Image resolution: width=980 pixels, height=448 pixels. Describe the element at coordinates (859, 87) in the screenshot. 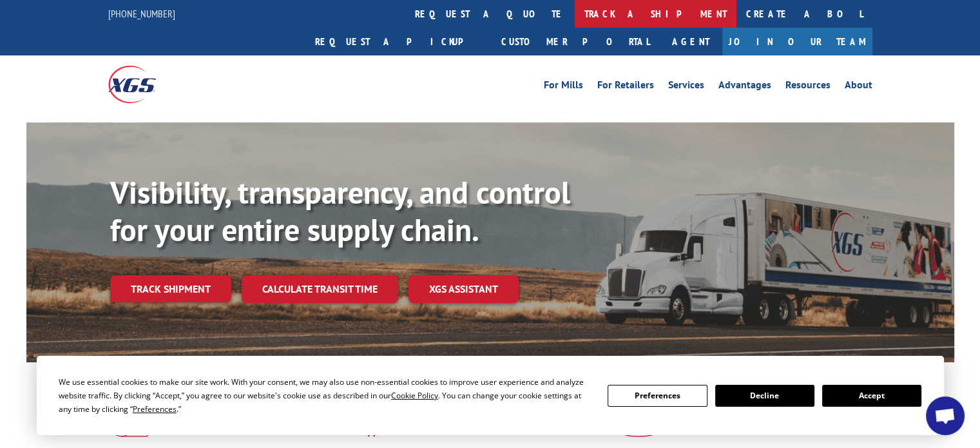

I see `a: About` at that location.